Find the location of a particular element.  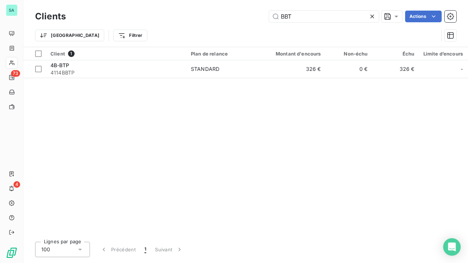

h3: Clients is located at coordinates (50, 16).